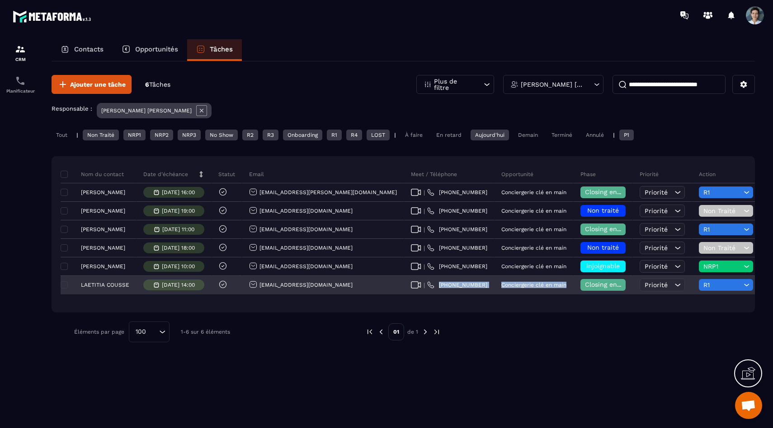  Describe the element at coordinates (165, 174) in the screenshot. I see `p: Date d’échéance` at that location.